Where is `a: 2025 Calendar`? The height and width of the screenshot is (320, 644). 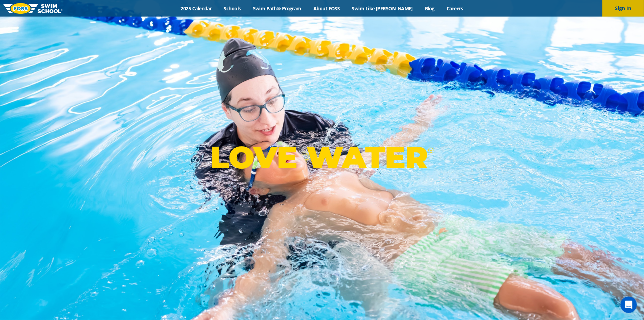
a: 2025 Calendar is located at coordinates (196, 9).